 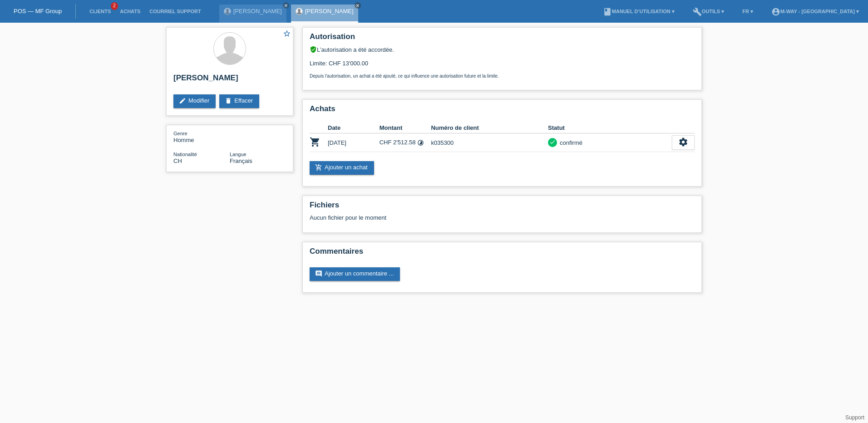 What do you see at coordinates (569, 142) in the screenshot?
I see `div: confirmé` at bounding box center [569, 142].